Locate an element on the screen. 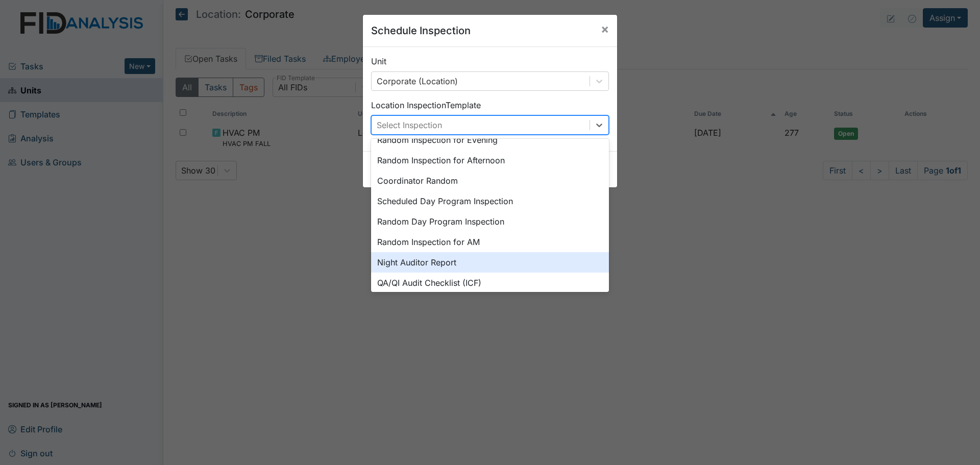  h5: Schedule Inspection is located at coordinates (420, 31).